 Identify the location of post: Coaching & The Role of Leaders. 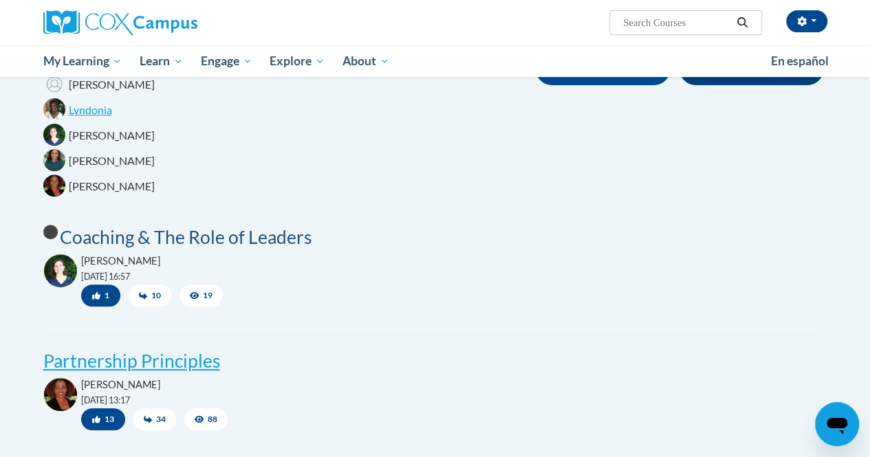
(186, 237).